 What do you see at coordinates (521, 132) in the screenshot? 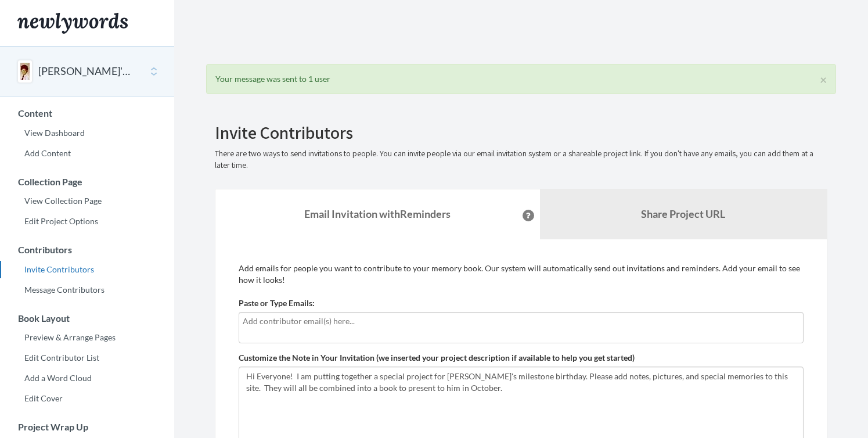
I see `h2: Invite Contributors` at bounding box center [521, 132].